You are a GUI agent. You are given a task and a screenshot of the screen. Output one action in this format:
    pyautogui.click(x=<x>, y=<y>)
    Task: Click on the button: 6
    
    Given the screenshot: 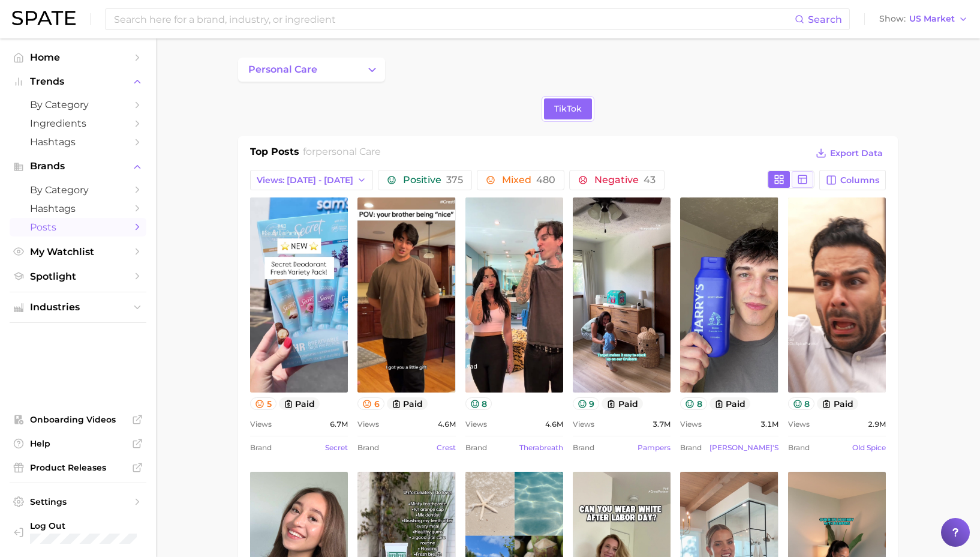 What is the action you would take?
    pyautogui.click(x=370, y=403)
    